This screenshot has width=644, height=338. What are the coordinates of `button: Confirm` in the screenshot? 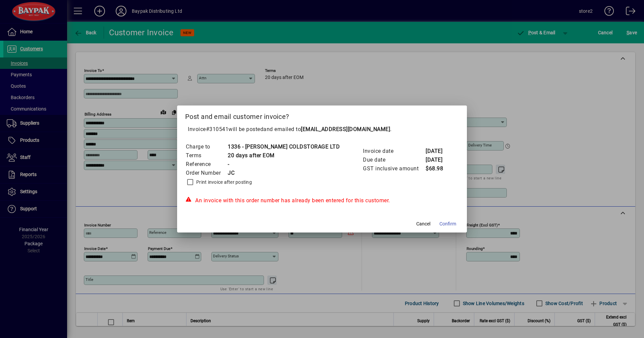 It's located at (448, 223).